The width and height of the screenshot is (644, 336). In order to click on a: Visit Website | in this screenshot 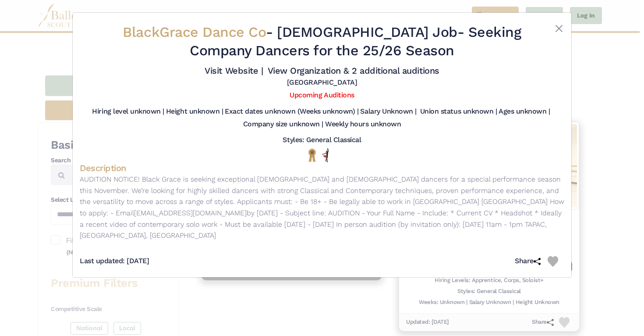, I will do `click(233, 71)`.